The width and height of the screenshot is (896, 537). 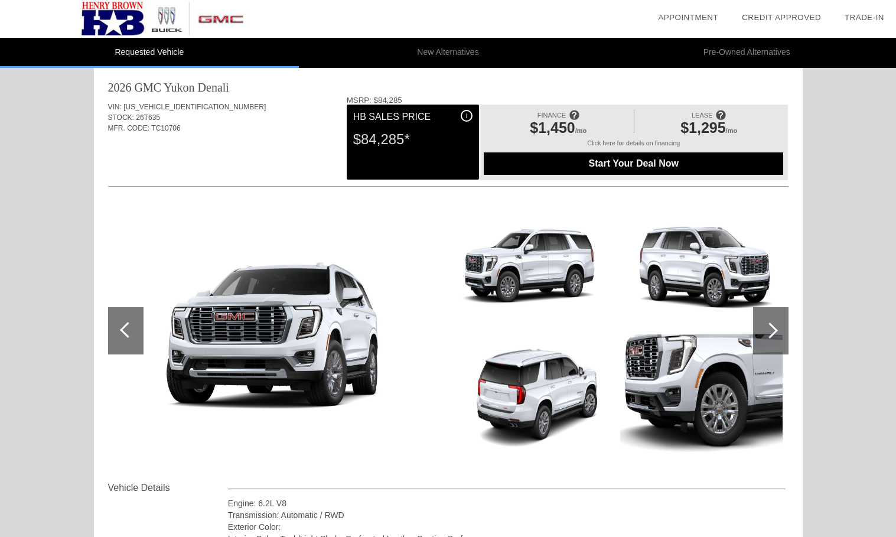 What do you see at coordinates (633, 146) in the screenshot?
I see `div: Click here for details on financing` at bounding box center [633, 146].